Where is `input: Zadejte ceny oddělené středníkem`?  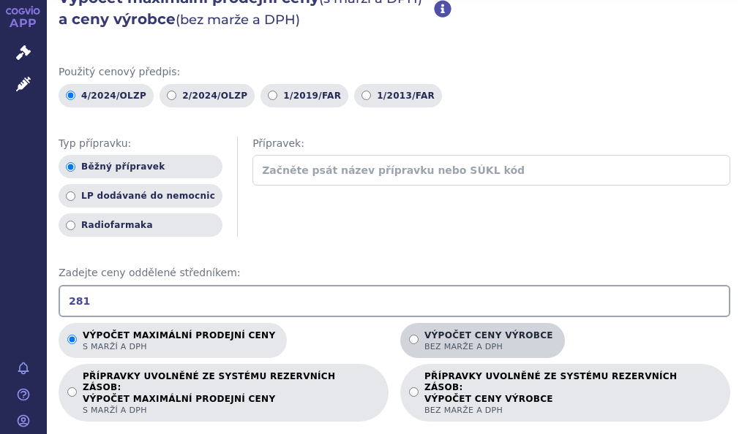
input: Zadejte ceny oddělené středníkem is located at coordinates (394, 301).